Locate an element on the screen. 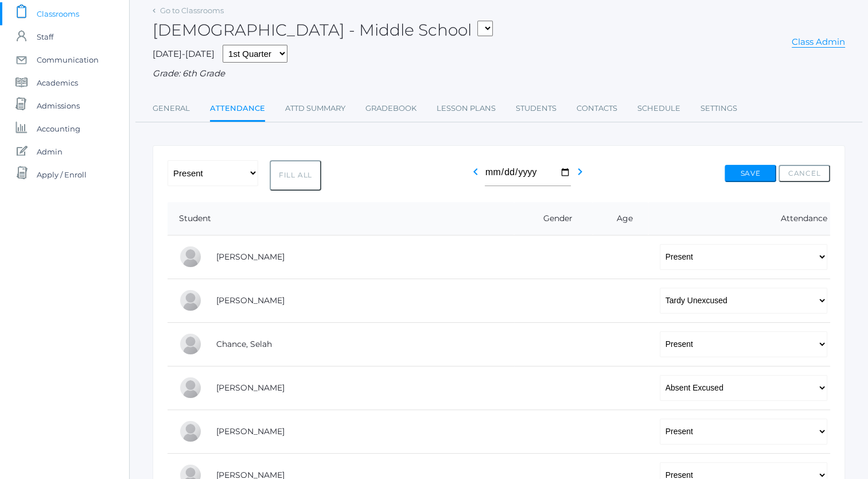 The width and height of the screenshot is (868, 479). a: Schedule is located at coordinates (659, 109).